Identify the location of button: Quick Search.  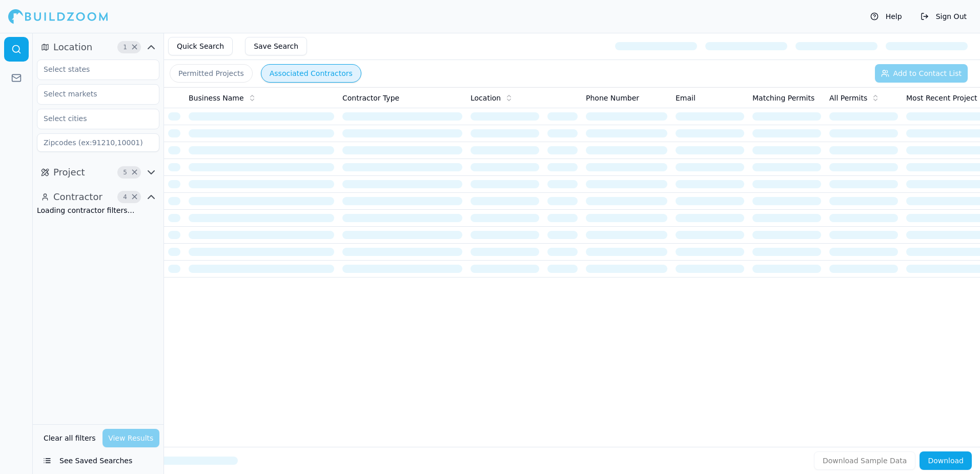
(200, 46).